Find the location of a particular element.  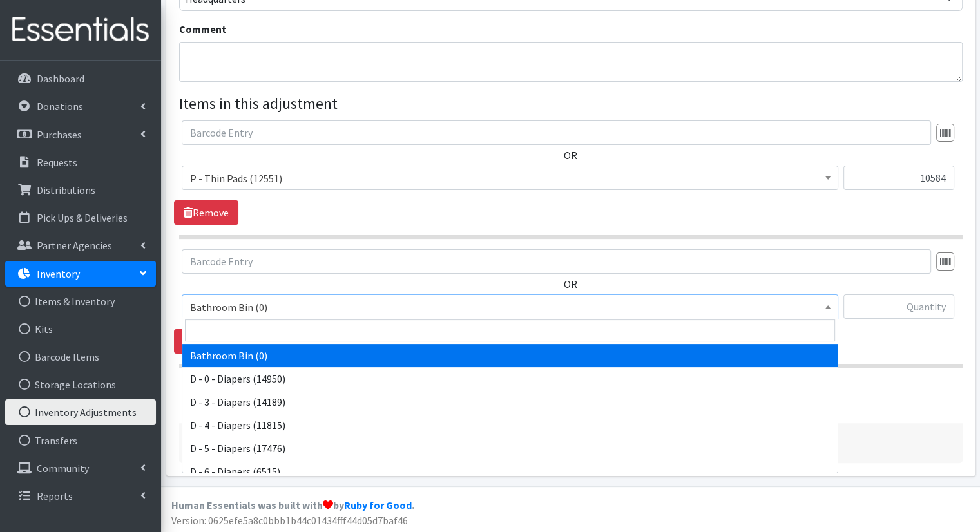

p: Purchases is located at coordinates (59, 135).